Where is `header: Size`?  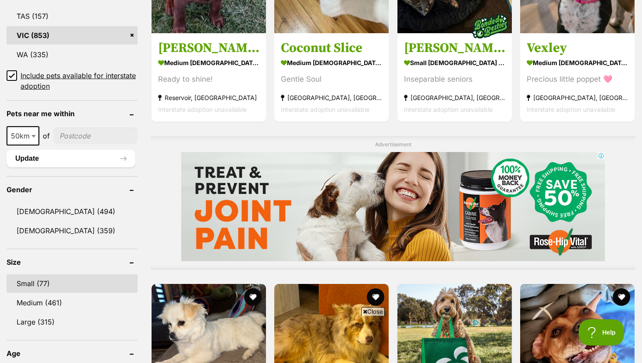
header: Size is located at coordinates (72, 262).